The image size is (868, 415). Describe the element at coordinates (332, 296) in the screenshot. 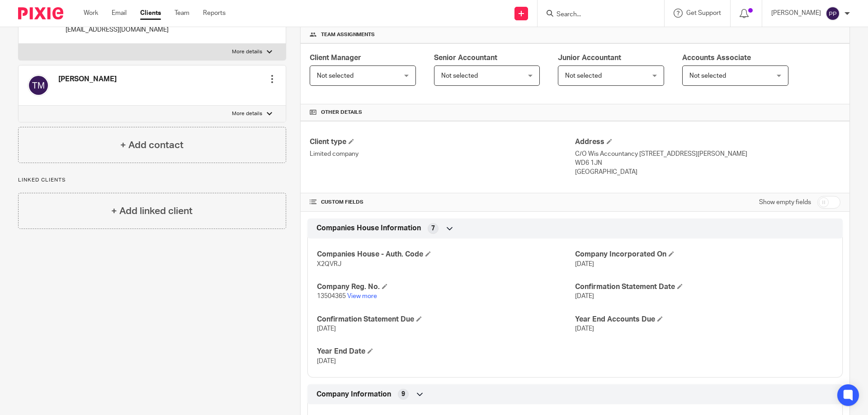

I see `span: 13504365` at that location.